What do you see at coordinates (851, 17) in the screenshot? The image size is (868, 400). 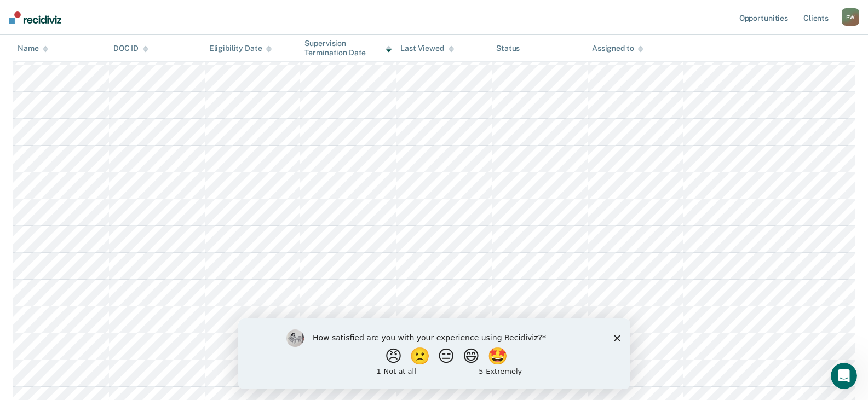 I see `div: P W` at bounding box center [851, 17].